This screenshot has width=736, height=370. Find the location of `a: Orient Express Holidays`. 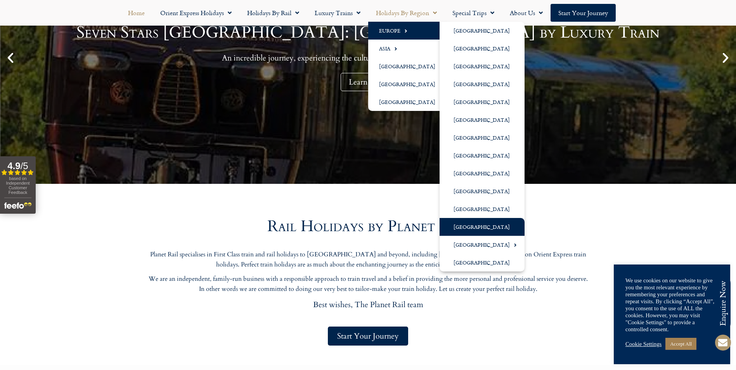

a: Orient Express Holidays is located at coordinates (196, 13).